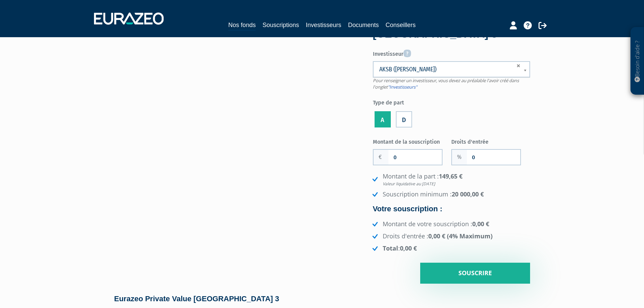 The image size is (644, 308). What do you see at coordinates (129, 19) in the screenshot?
I see `img: 1732889491-logotype_eurazeo_blanc_rvb.png` at bounding box center [129, 19].